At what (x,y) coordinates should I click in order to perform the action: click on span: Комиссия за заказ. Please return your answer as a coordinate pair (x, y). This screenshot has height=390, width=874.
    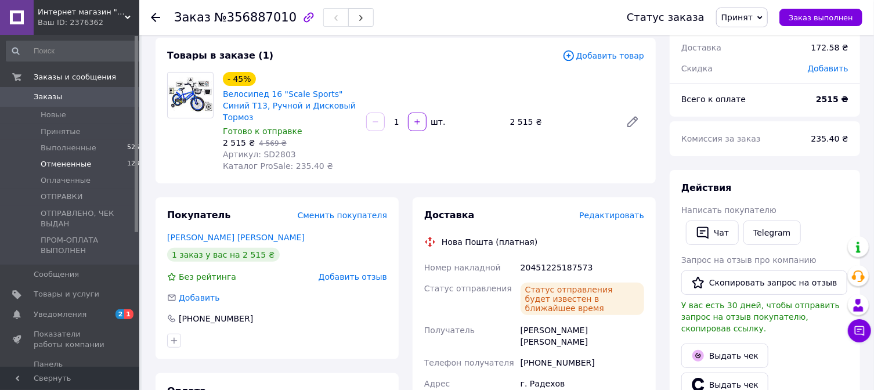
    Looking at the image, I should click on (721, 139).